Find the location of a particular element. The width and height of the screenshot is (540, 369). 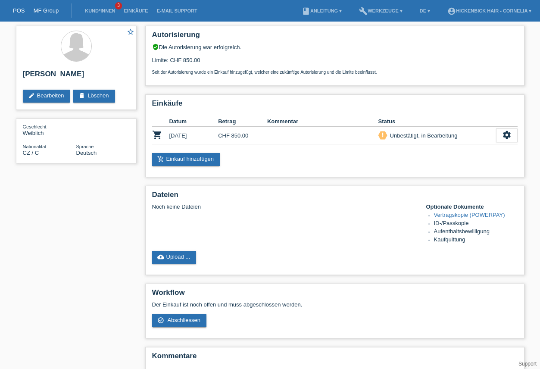

a: E-Mail Support is located at coordinates (177, 11).